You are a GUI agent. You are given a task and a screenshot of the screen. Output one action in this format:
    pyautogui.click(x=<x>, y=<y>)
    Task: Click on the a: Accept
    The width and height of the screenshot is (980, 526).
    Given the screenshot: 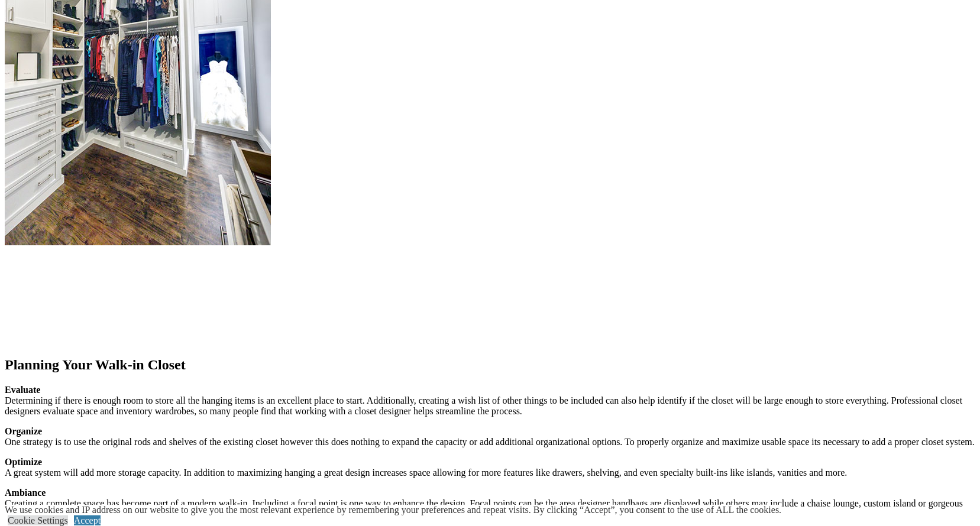 What is the action you would take?
    pyautogui.click(x=87, y=520)
    